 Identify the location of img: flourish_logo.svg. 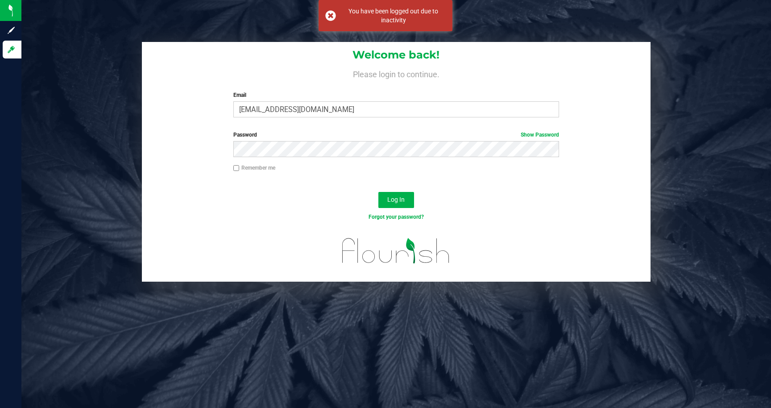
(396, 251).